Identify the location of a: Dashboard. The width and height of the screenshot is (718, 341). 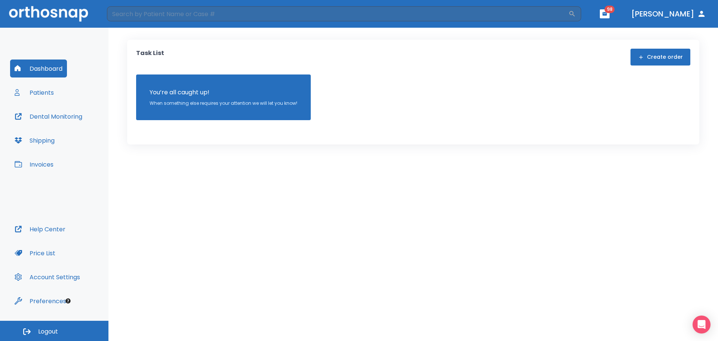
(39, 68).